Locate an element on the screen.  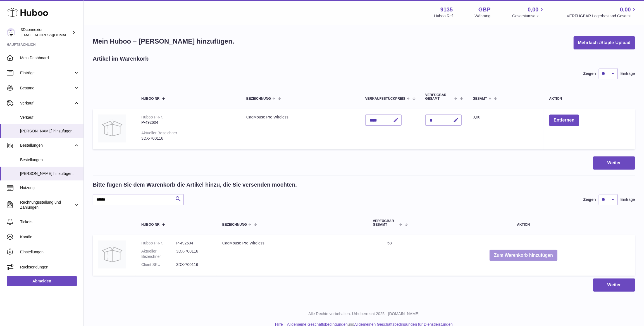
dd: P-492604 is located at coordinates (194, 243).